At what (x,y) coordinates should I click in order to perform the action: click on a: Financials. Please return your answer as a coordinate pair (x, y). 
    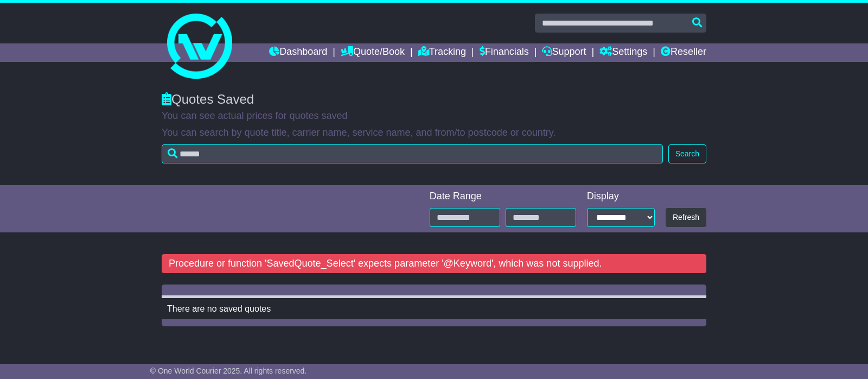
    Looking at the image, I should click on (504, 53).